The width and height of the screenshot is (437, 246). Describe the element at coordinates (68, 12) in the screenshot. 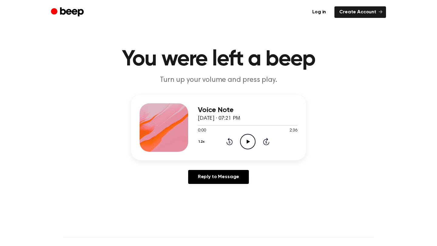

I see `a: Beep` at that location.